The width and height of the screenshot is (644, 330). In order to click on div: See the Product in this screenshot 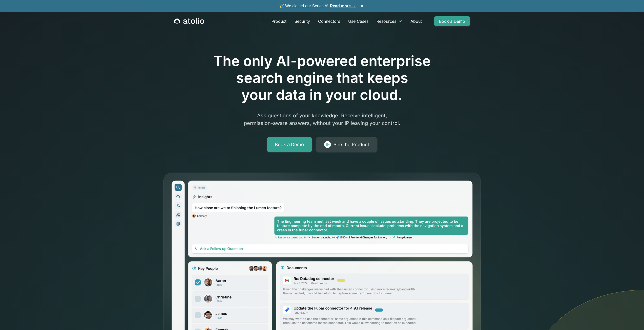, I will do `click(351, 145)`.